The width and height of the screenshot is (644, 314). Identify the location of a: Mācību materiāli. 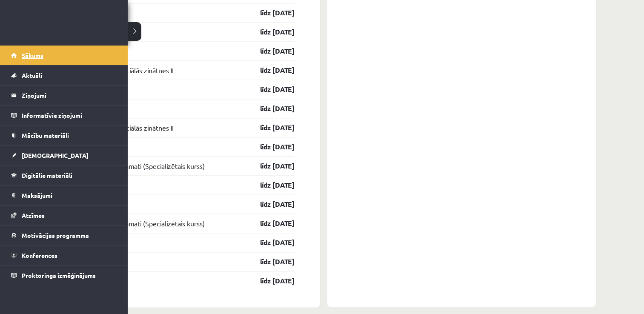
(64, 135).